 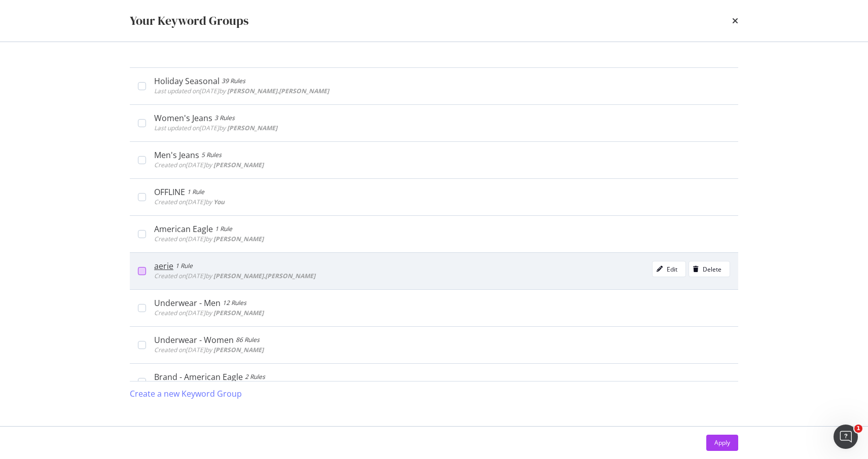 I want to click on div: Underwear - Men, so click(x=187, y=303).